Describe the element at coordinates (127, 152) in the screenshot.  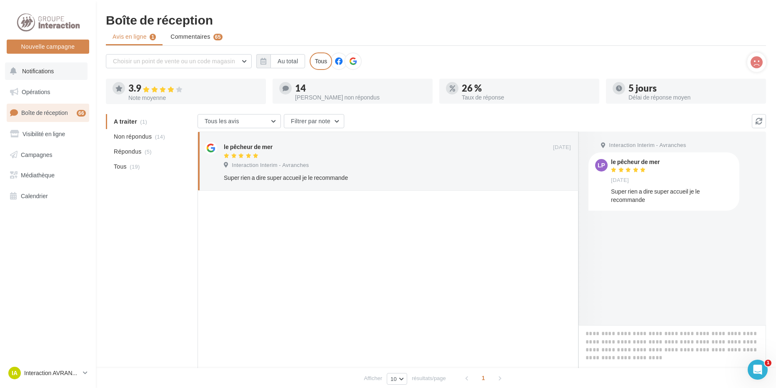
I see `span: Répondus` at that location.